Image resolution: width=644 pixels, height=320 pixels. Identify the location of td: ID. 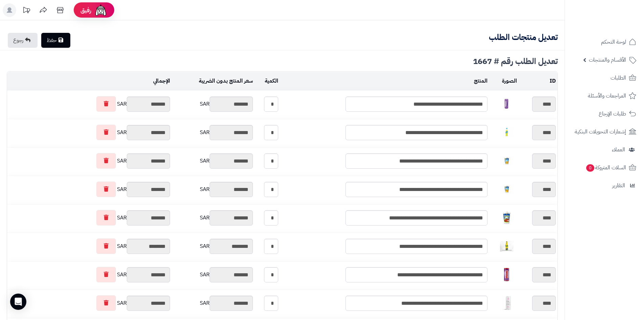
(538, 81).